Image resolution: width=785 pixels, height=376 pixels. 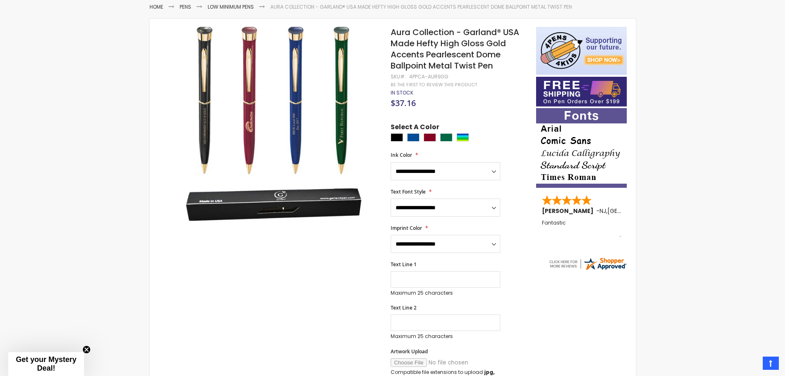 I want to click on img: Free shipping on orders over $199, so click(x=582, y=92).